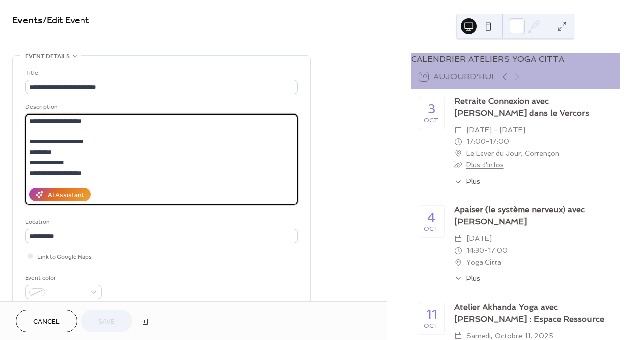  Describe the element at coordinates (431, 109) in the screenshot. I see `div: 3` at that location.